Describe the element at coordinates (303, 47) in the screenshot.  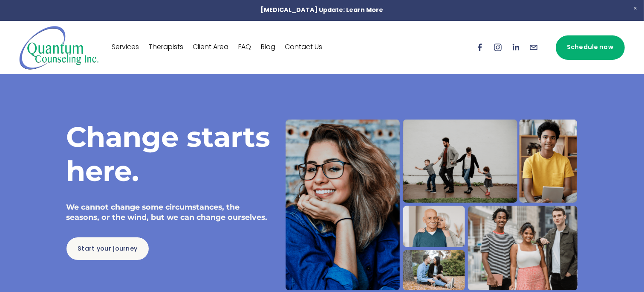
I see `a: Contact Us` at that location.